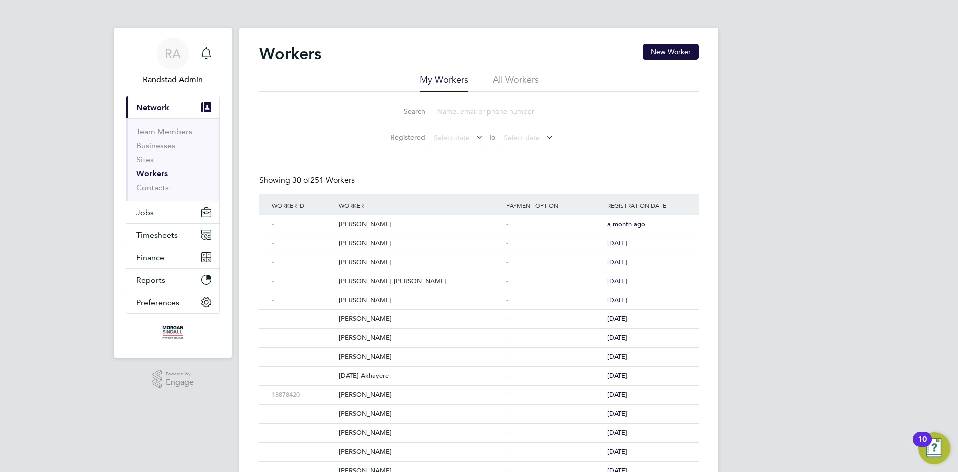 Image resolution: width=958 pixels, height=472 pixels. Describe the element at coordinates (180, 373) in the screenshot. I see `span: Powered by` at that location.